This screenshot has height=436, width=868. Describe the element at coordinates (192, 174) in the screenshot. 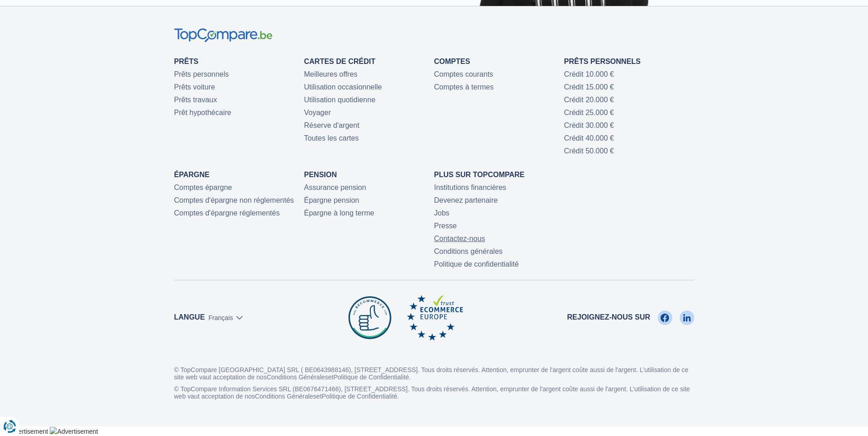

I see `a: Épargne` at that location.